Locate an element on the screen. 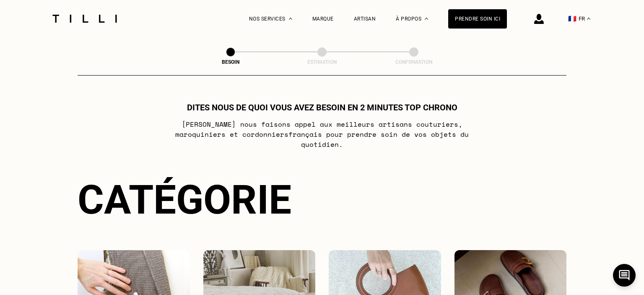 This screenshot has width=644, height=295. a: Artisan is located at coordinates (365, 19).